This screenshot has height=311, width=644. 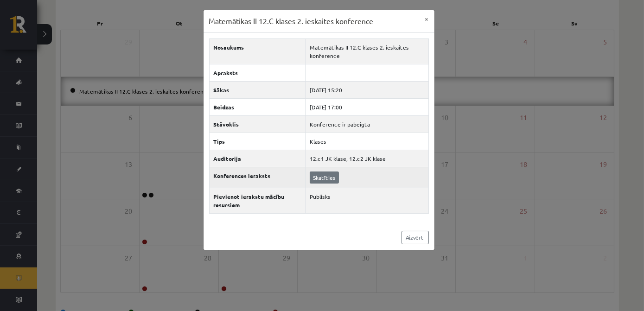 I want to click on th: Tips, so click(x=257, y=141).